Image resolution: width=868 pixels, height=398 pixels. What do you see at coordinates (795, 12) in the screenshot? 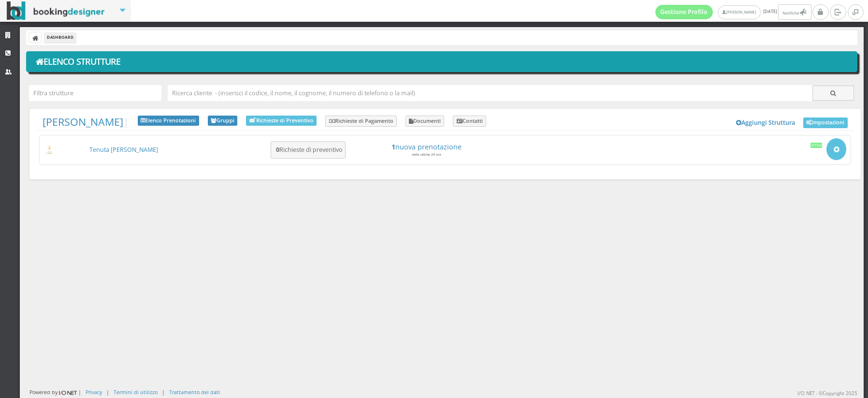
I see `button: Notifiche` at bounding box center [795, 12].